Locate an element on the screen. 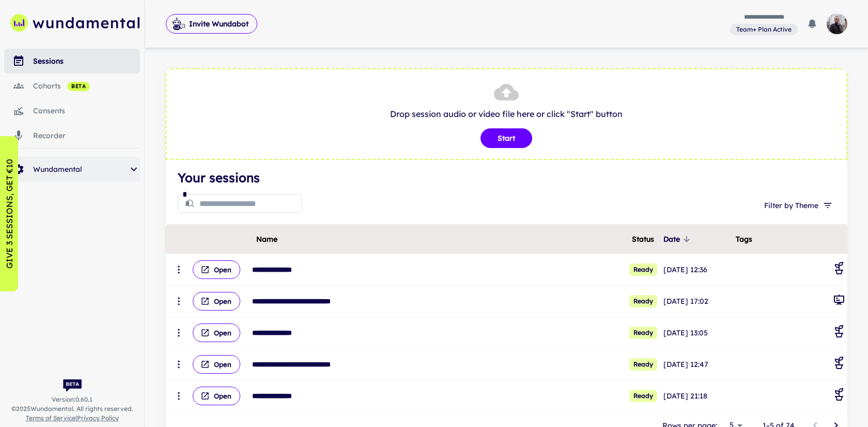 Image resolution: width=868 pixels, height=427 pixels. h4: Your sessions is located at coordinates (507, 178).